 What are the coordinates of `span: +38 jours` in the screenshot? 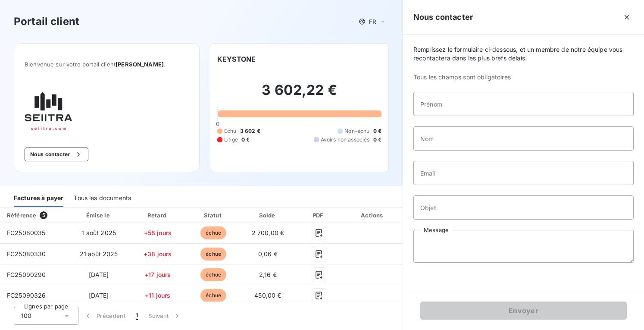 It's located at (158, 254).